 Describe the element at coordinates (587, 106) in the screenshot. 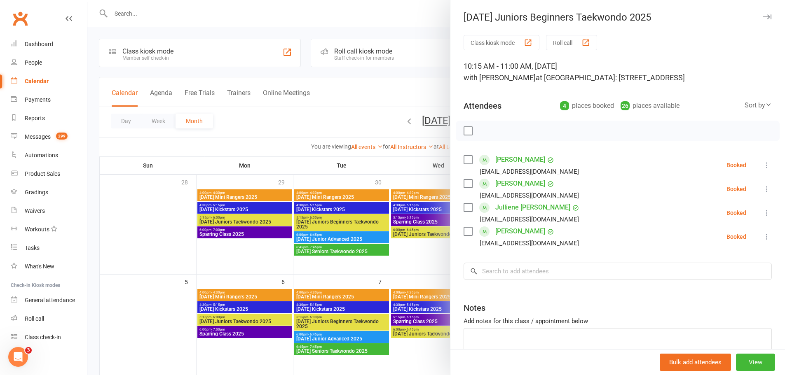

I see `div: places booked` at that location.